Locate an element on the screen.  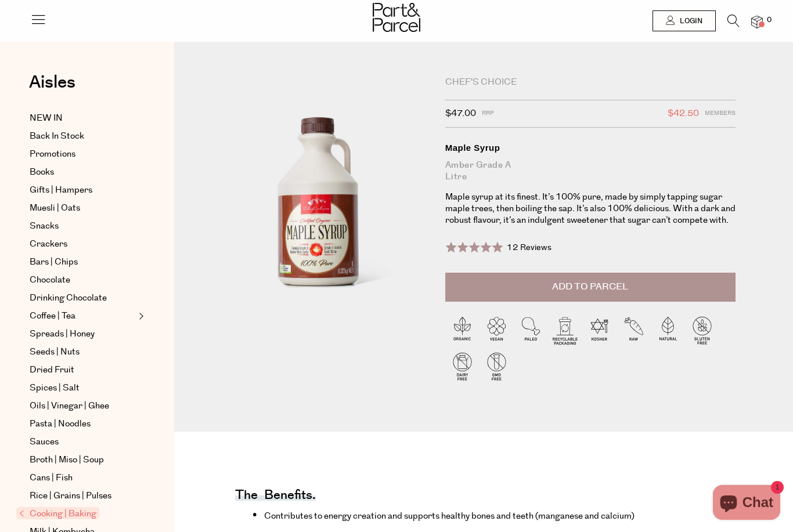
a: Back In Stock is located at coordinates (83, 137).